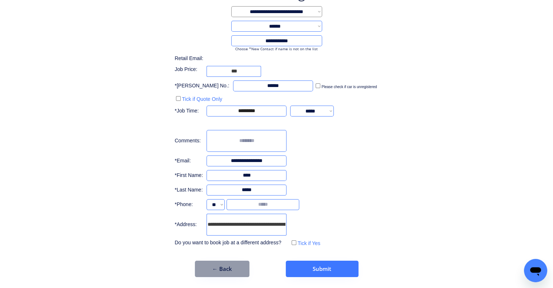 Image resolution: width=553 pixels, height=288 pixels. I want to click on div: Comments:, so click(189, 141).